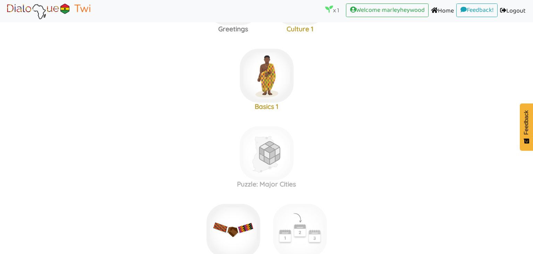 This screenshot has height=254, width=533. Describe the element at coordinates (513, 11) in the screenshot. I see `a: Logout` at that location.